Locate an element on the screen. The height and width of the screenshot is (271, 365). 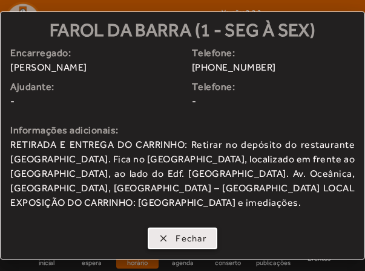
strong: Encarregado: is located at coordinates (96, 53).